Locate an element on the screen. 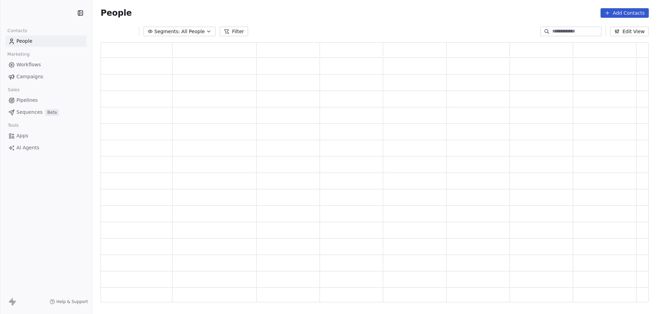  a: SequencesBeta is located at coordinates (46, 112).